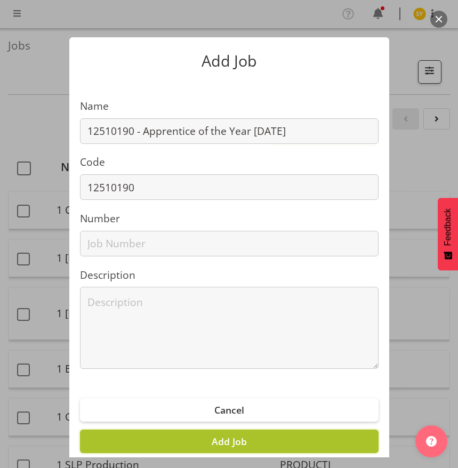 Image resolution: width=458 pixels, height=468 pixels. Describe the element at coordinates (229, 131) in the screenshot. I see `input: Job Name` at that location.